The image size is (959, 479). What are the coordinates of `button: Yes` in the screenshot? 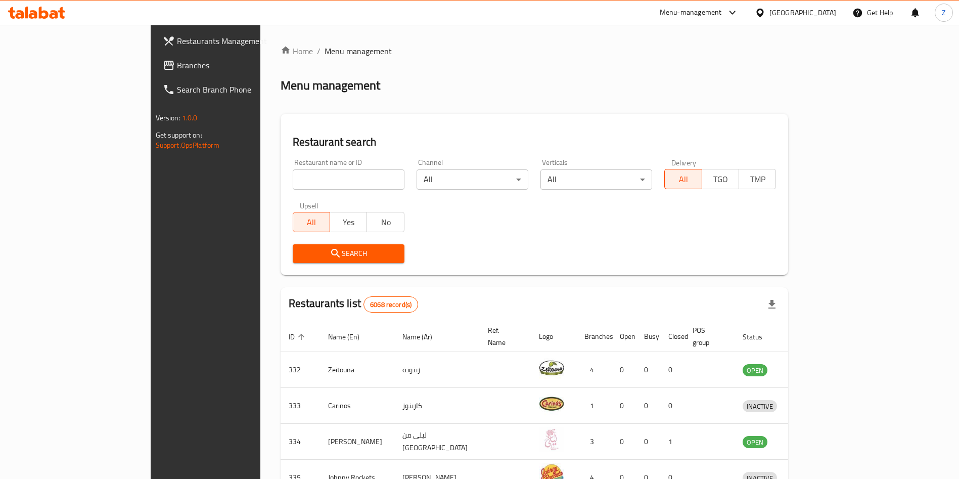 It's located at (348, 222).